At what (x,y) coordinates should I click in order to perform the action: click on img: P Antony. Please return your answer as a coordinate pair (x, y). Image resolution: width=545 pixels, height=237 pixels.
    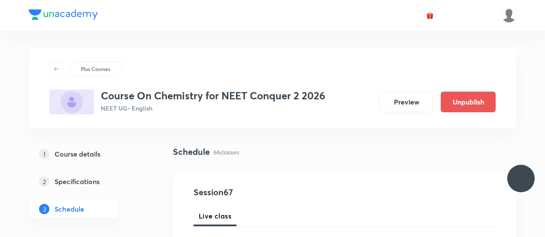
    Looking at the image, I should click on (509, 15).